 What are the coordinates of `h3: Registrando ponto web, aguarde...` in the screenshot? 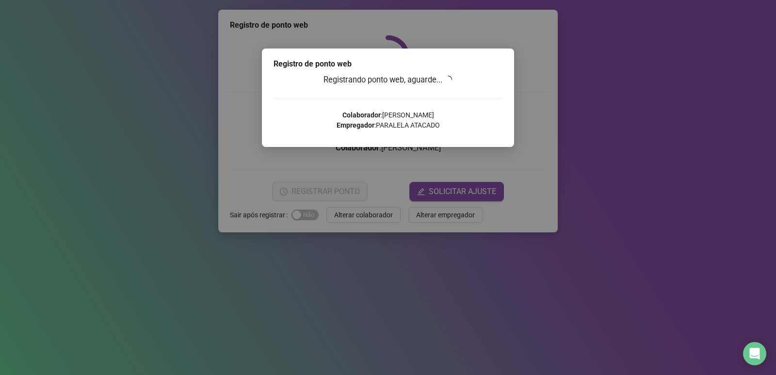 It's located at (388, 80).